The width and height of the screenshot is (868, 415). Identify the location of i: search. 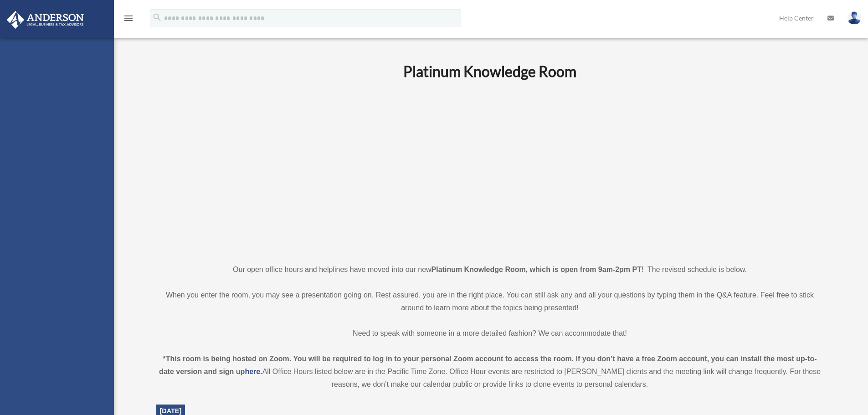
(157, 17).